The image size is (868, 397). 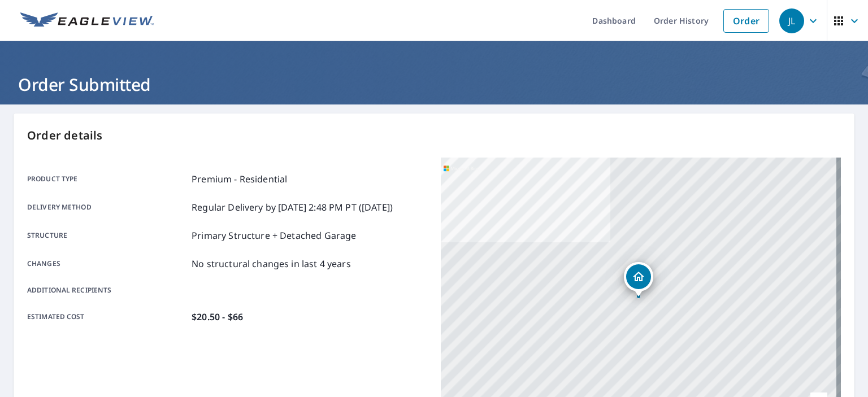 What do you see at coordinates (638, 280) in the screenshot?
I see `div: Dropped pin, building 1, Residential property, 1608 Ekin Ave New Albany, IN 47150` at bounding box center [638, 280].